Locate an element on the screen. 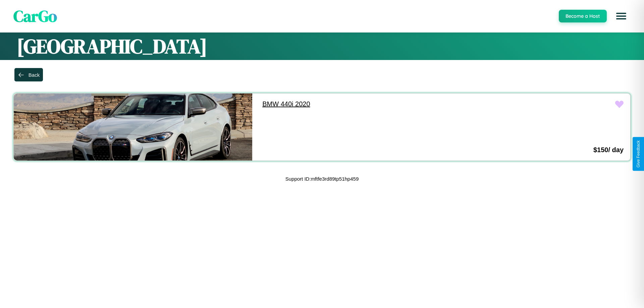 This screenshot has height=308, width=644. h3: $ 150 / day is located at coordinates (608, 150).